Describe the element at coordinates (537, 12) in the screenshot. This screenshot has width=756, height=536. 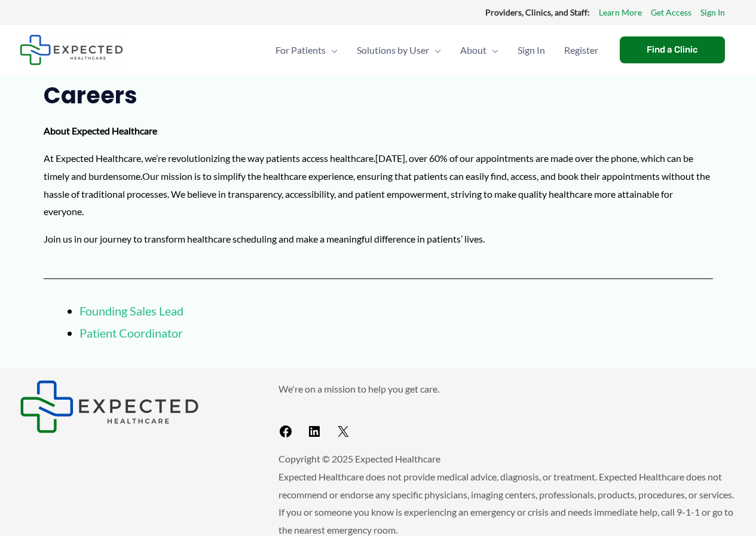
I see `strong: Providers, Clinics, and Staff:` at that location.